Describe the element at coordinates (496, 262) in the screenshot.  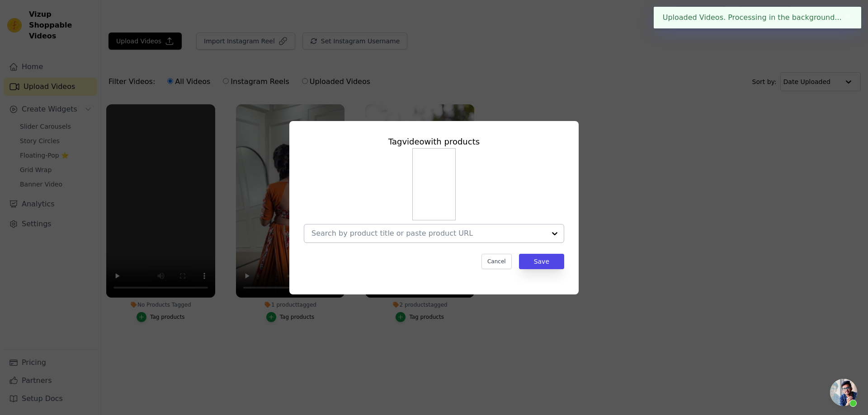
I see `button: Cancel` at that location.